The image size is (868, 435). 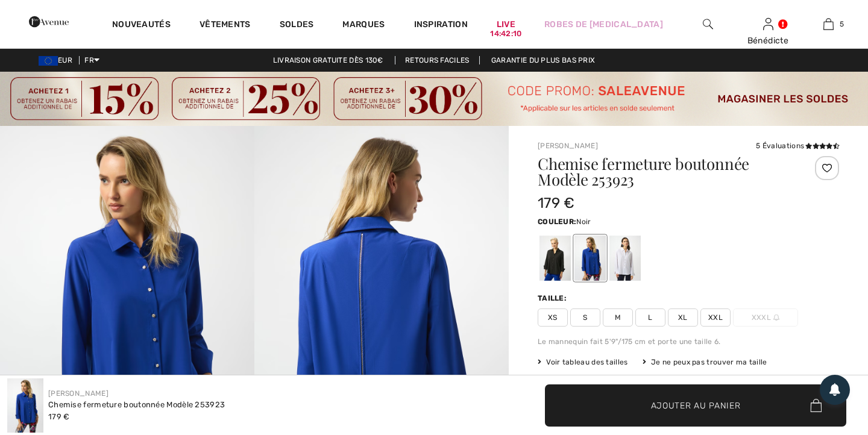 I want to click on span: XL, so click(x=683, y=318).